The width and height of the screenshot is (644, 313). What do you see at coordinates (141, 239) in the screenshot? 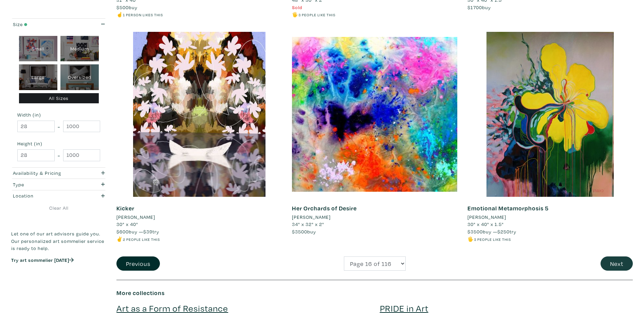
I see `small: 2 people like this` at bounding box center [141, 239].